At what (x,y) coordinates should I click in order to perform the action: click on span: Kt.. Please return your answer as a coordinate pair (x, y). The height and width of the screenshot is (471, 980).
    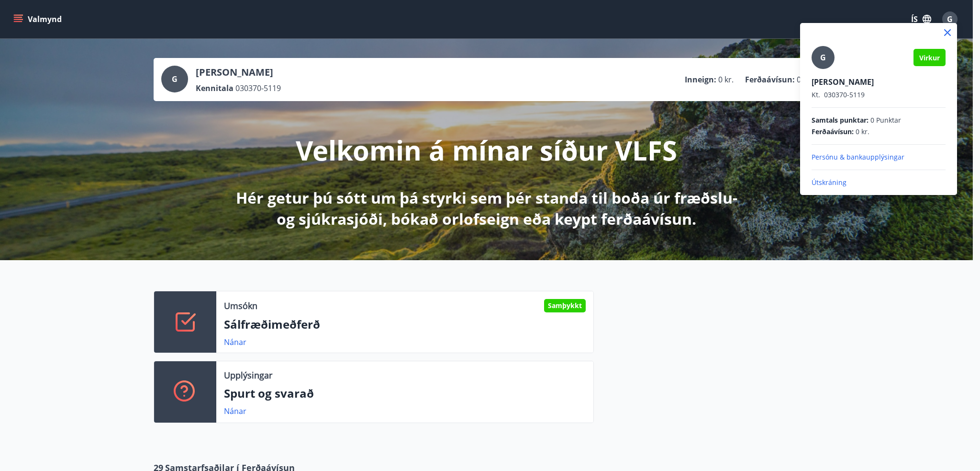
    Looking at the image, I should click on (816, 94).